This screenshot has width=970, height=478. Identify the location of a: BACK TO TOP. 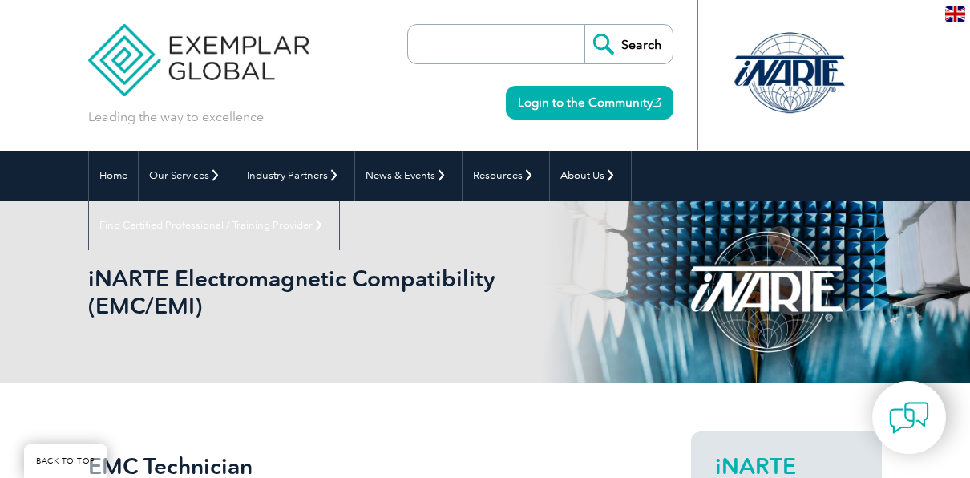
(66, 461).